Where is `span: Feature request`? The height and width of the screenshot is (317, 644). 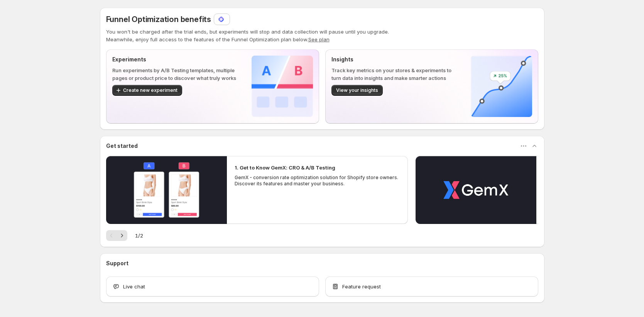
span: Feature request is located at coordinates (362, 286).